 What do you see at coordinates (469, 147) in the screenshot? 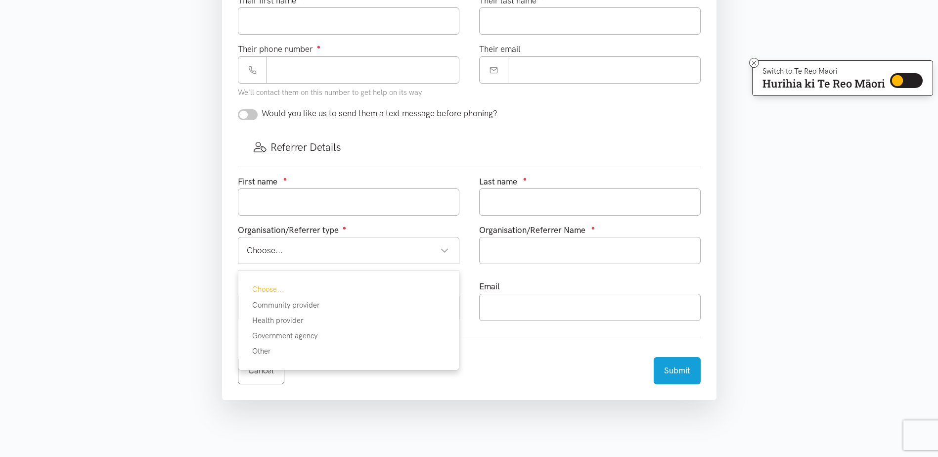
I see `h3: Referrer Details` at bounding box center [469, 147].